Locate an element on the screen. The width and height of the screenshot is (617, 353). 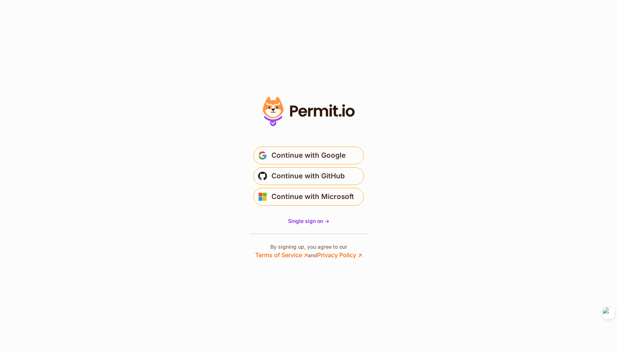
button: Continue with GitHub is located at coordinates (308, 176).